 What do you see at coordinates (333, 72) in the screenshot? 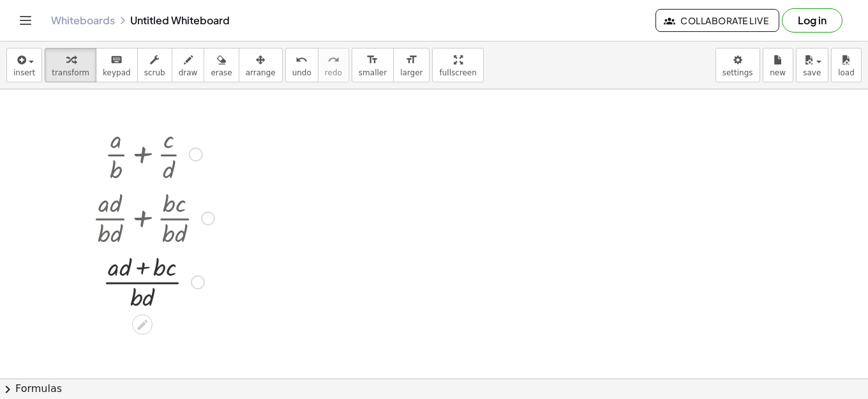
I see `span: redo` at bounding box center [333, 72].